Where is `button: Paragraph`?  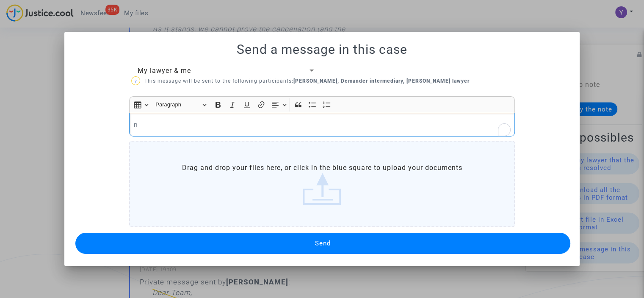 button: Paragraph is located at coordinates (181, 105).